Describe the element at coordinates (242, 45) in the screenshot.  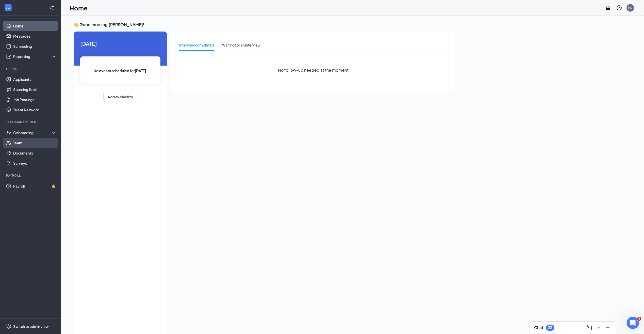
I see `div: Waiting for an interview` at that location.